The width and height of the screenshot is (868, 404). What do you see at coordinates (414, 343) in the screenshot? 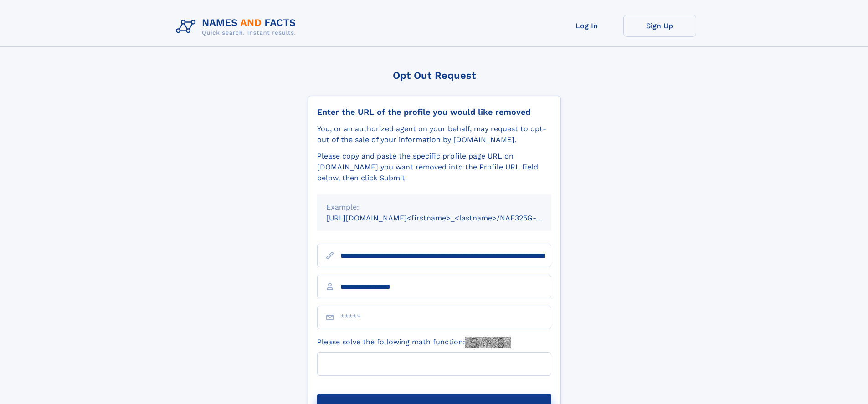
I see `label: Please solve the following math function:` at bounding box center [414, 343].